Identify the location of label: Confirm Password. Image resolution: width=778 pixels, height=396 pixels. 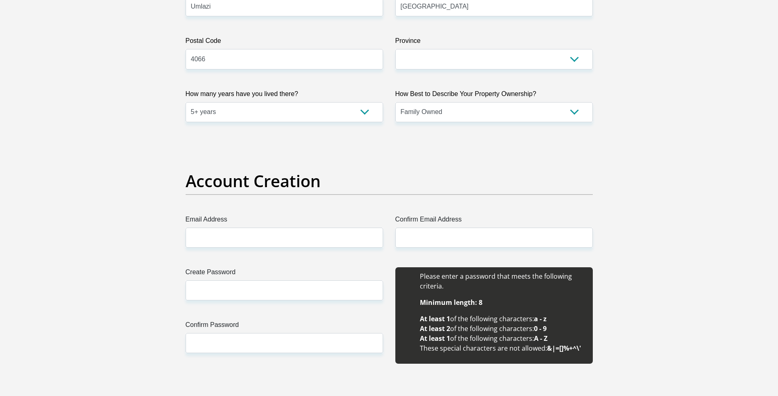
(284, 327).